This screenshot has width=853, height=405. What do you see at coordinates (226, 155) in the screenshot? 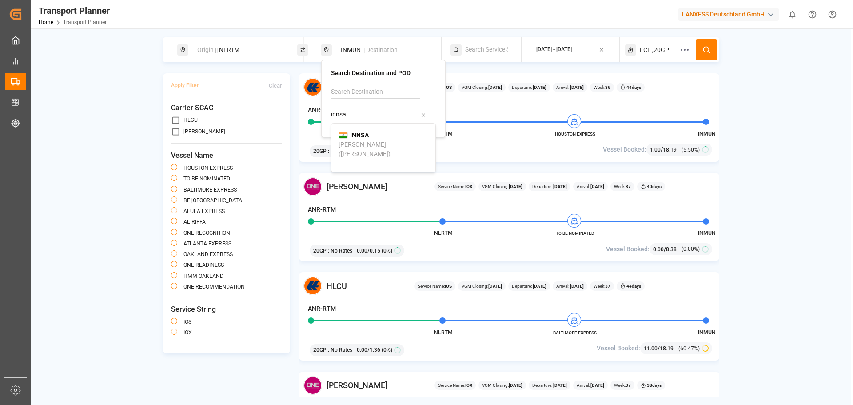
I see `span: Vessel Name` at bounding box center [226, 155].